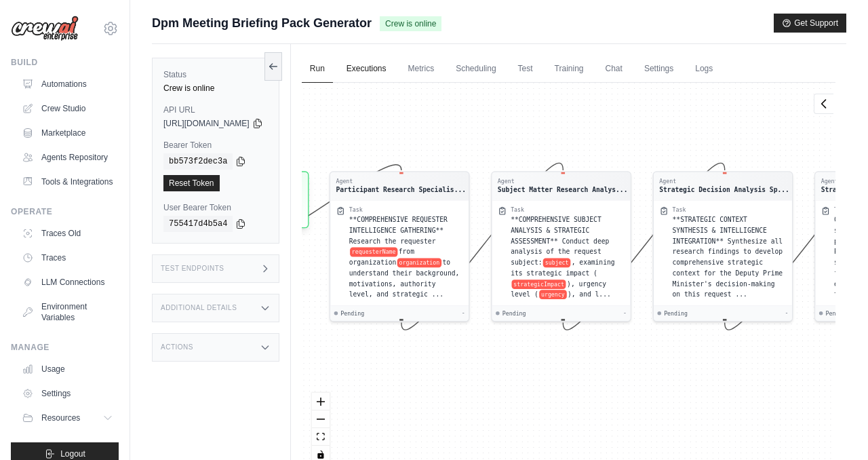 Image resolution: width=868 pixels, height=460 pixels. What do you see at coordinates (215, 110) in the screenshot?
I see `label: API URL` at bounding box center [215, 110].